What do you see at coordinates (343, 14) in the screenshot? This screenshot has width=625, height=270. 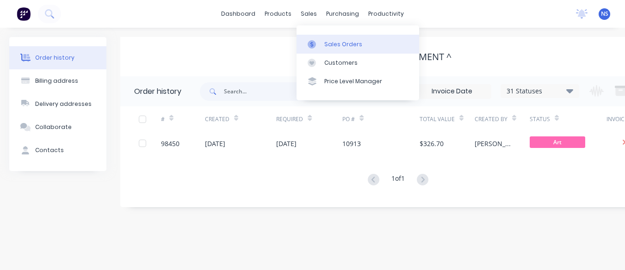 I see `div: purchasing` at bounding box center [343, 14].